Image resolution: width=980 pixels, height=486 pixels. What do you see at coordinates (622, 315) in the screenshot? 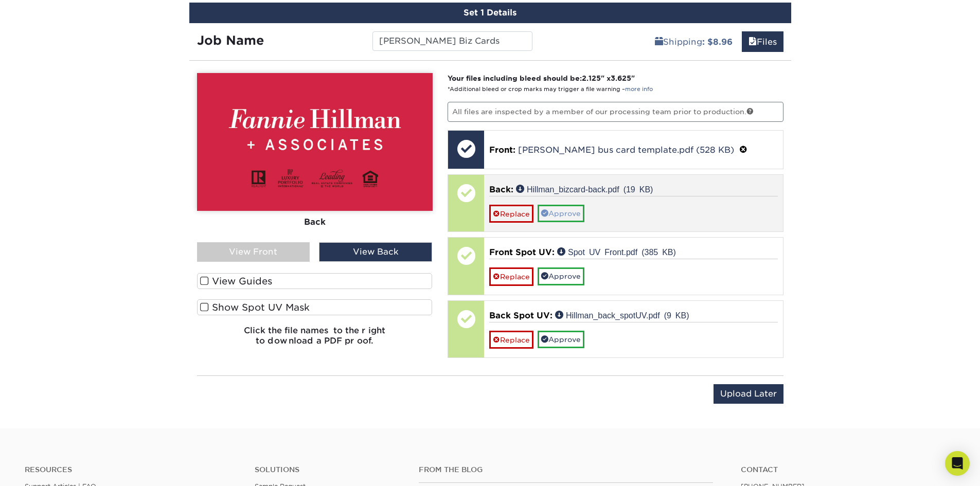
I see `a: Hillman_back_spotUV.pdf (9 KB)` at bounding box center [622, 315].